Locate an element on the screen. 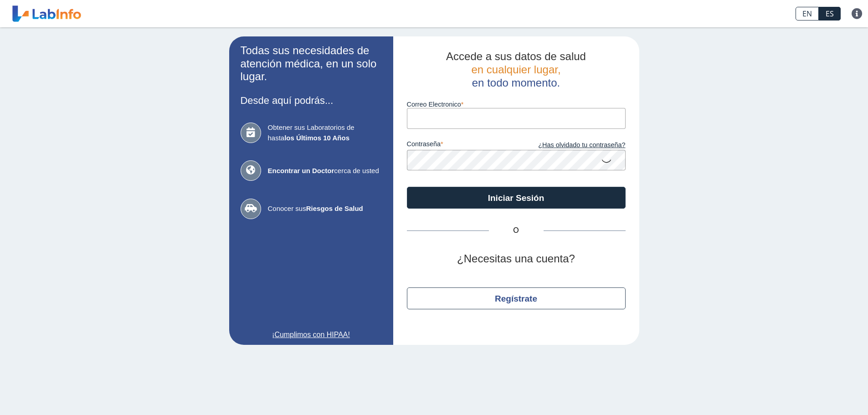 Image resolution: width=868 pixels, height=415 pixels. label: contraseña is located at coordinates (461, 146).